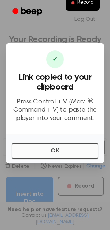 Image resolution: width=110 pixels, height=230 pixels. What do you see at coordinates (55, 110) in the screenshot?
I see `p: Press Control + V (Mac: ⌘ Command + V) to paste the player into your comment.` at bounding box center [55, 110].